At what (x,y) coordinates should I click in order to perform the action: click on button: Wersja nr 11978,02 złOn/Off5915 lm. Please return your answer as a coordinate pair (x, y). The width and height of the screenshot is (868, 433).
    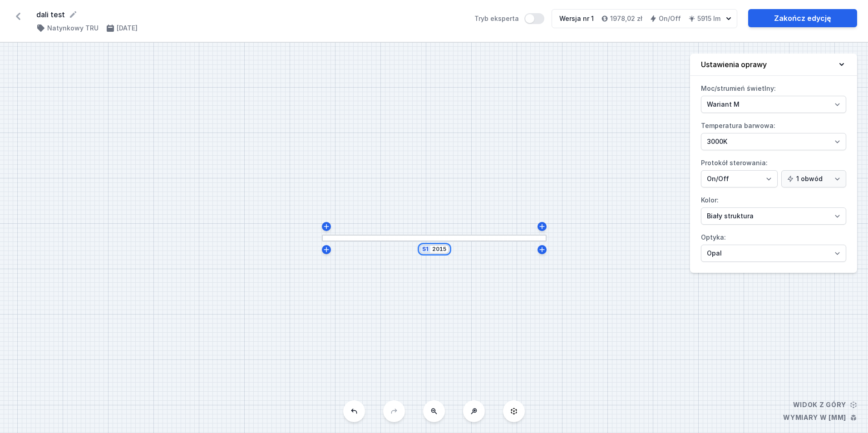
    Looking at the image, I should click on (644, 19).